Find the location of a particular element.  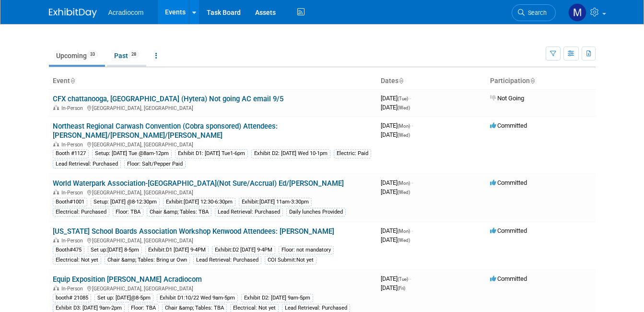

span: Acradiocom is located at coordinates (126, 13).